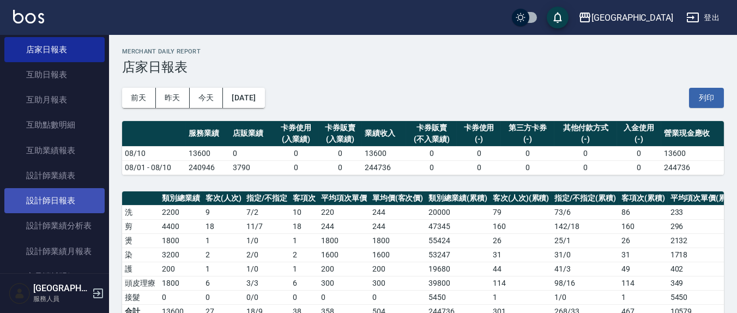 The width and height of the screenshot is (737, 313). What do you see at coordinates (458, 283) in the screenshot?
I see `td: 39800` at bounding box center [458, 283].